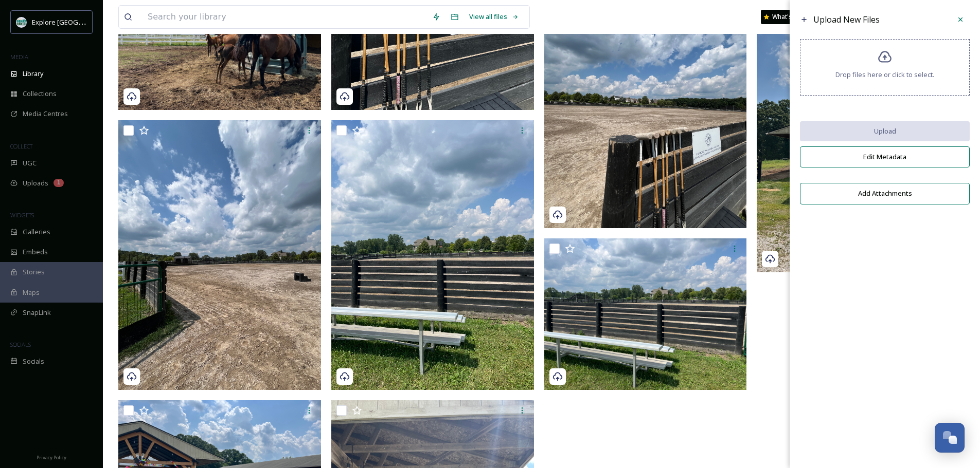 The width and height of the screenshot is (980, 468). What do you see at coordinates (220, 255) in the screenshot?
I see `img: Detroit Polo Club Hartland August 2025 (5).jpg` at bounding box center [220, 255].